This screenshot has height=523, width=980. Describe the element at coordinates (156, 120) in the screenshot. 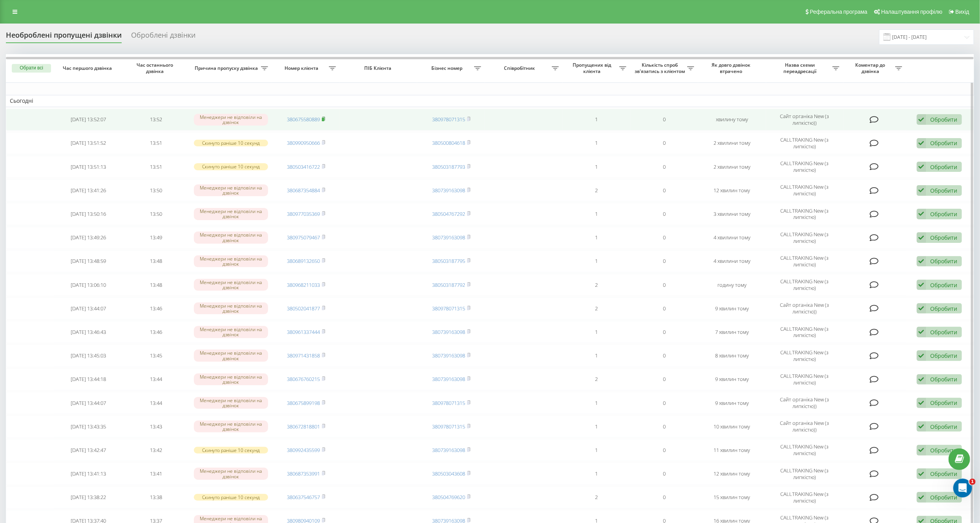

I see `td: 13:52` at that location.